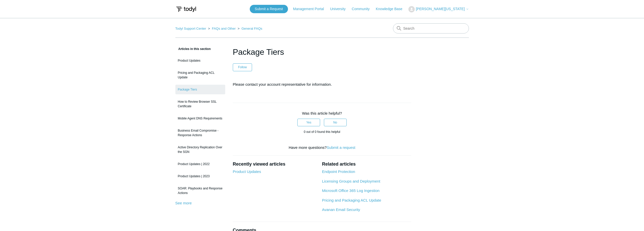  Describe the element at coordinates (340, 9) in the screenshot. I see `a: University` at that location.